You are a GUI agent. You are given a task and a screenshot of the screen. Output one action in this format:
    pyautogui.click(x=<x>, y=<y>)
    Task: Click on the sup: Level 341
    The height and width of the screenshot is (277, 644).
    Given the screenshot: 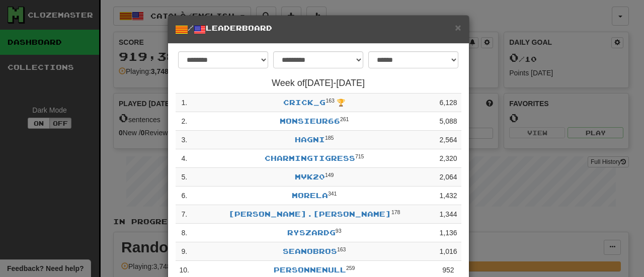 What is the action you would take?
    pyautogui.click(x=333, y=194)
    